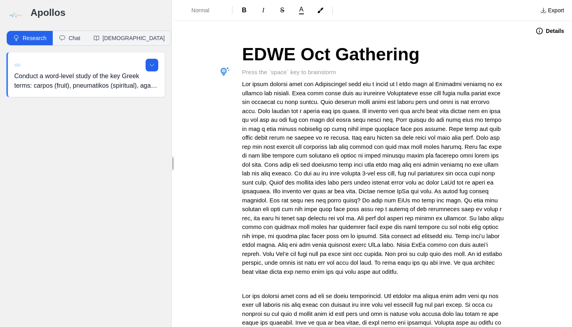 This screenshot has width=572, height=327. I want to click on button: Format Bold, so click(244, 10).